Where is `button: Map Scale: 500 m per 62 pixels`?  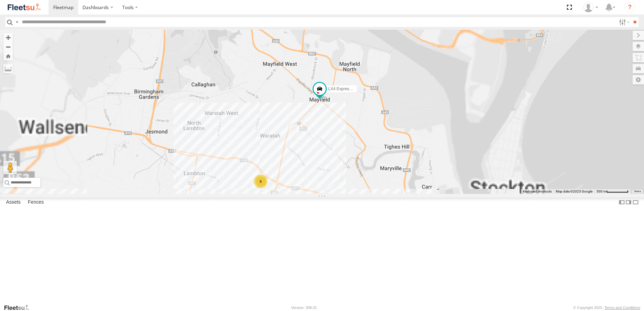
button: Map Scale: 500 m per 62 pixels is located at coordinates (613, 192).